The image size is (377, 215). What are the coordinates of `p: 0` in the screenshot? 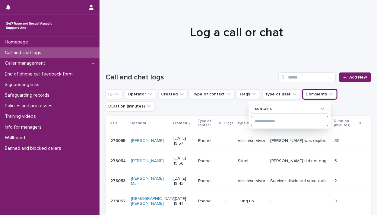 It's located at (336, 200).